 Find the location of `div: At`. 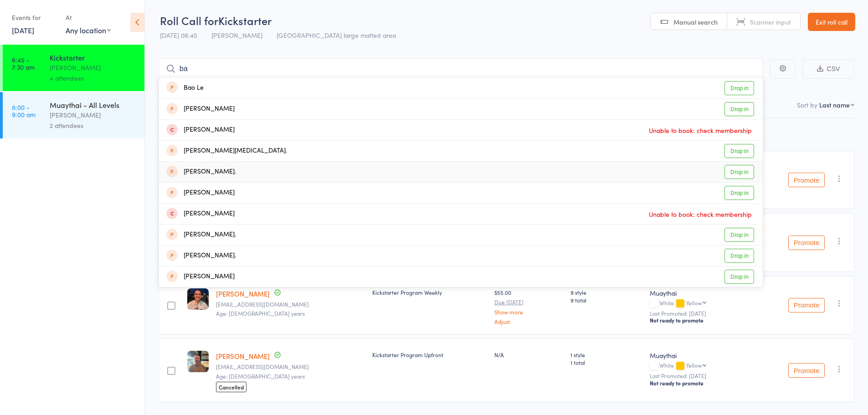

div: At is located at coordinates (88, 17).